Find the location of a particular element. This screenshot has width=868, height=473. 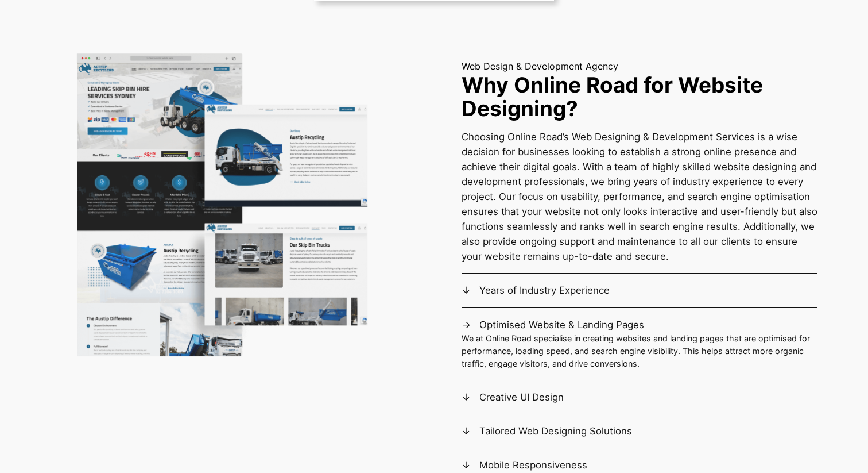

strong: Why Online Road for Website Designing? is located at coordinates (612, 96).